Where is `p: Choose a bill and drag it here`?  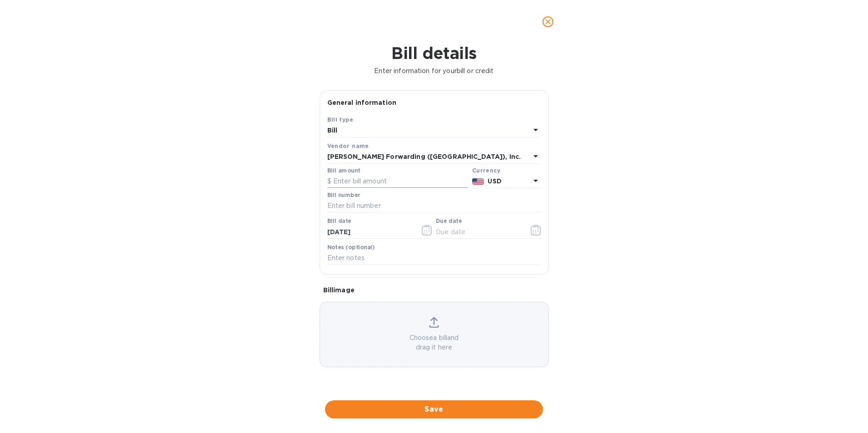 p: Choose a bill and drag it here is located at coordinates (434, 342).